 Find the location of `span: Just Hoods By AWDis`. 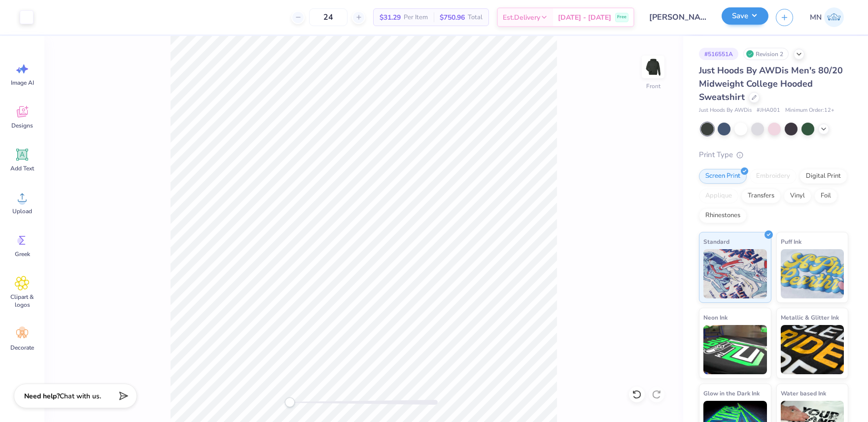

span: Just Hoods By AWDis is located at coordinates (725, 111).